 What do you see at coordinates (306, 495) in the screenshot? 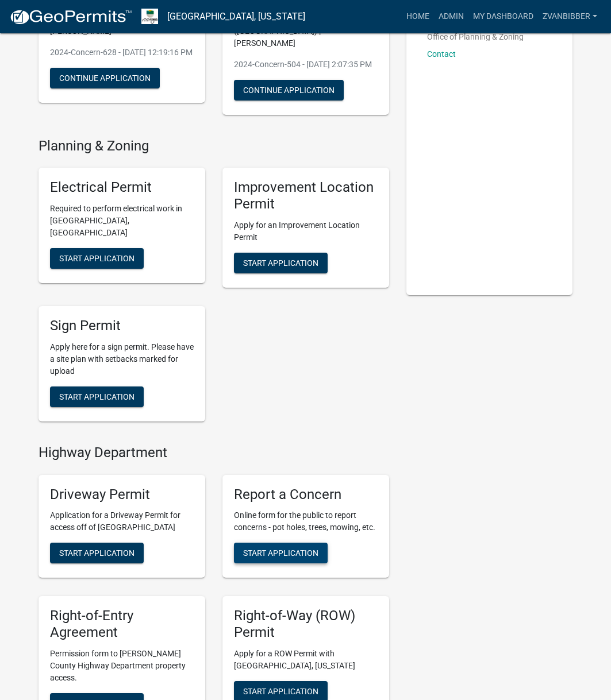
I see `h5: Report a Concern` at bounding box center [306, 495].